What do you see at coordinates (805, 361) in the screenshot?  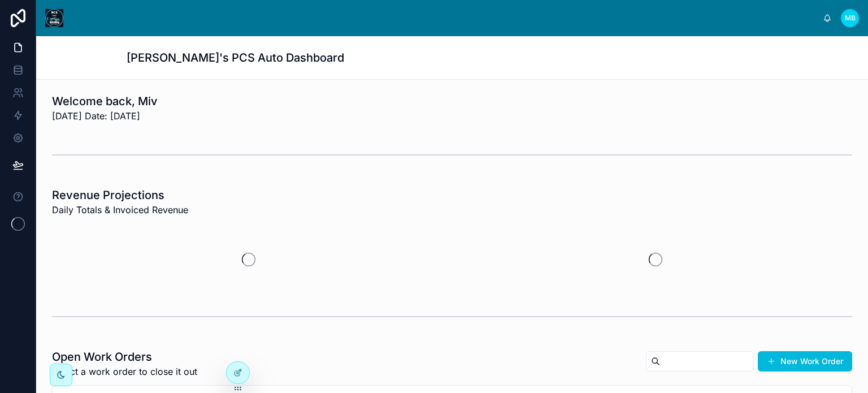 I see `button: New Work Order` at bounding box center [805, 361].